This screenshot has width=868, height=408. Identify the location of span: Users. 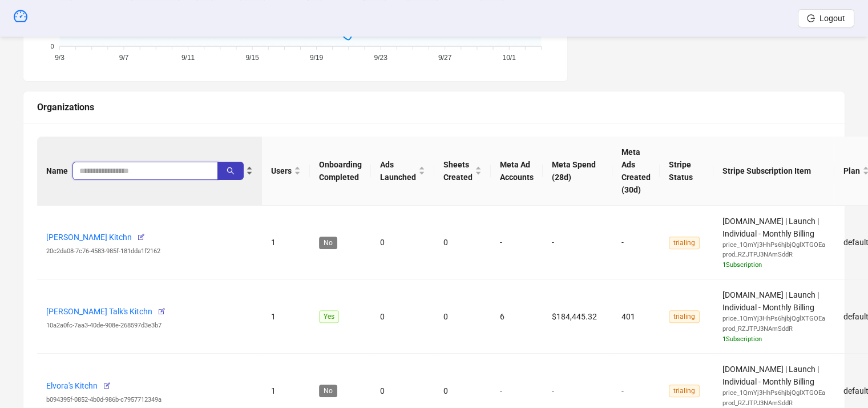
(281, 171).